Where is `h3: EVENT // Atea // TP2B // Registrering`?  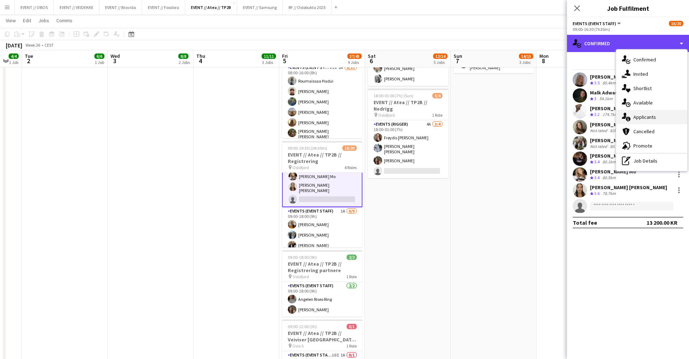 h3: EVENT // Atea // TP2B // Registrering is located at coordinates (322, 158).